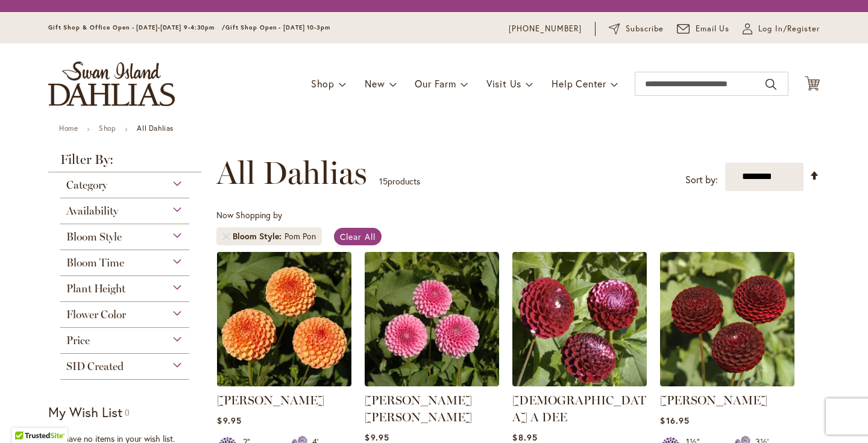  What do you see at coordinates (727, 383) in the screenshot?
I see `a: CROSSFIELD EBONY` at bounding box center [727, 383].